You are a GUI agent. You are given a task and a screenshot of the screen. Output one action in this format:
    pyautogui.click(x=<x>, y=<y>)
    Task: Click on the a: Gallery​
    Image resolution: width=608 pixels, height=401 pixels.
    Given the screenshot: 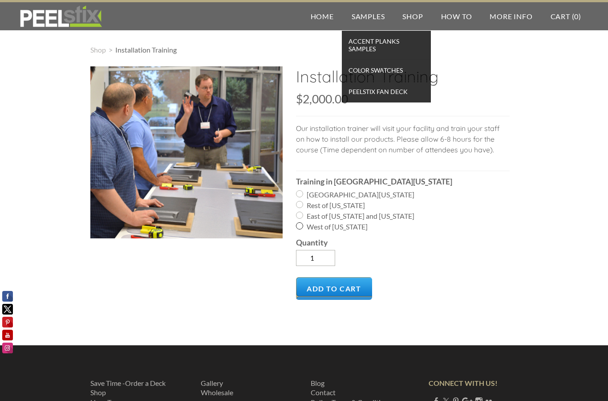 What is the action you would take?
    pyautogui.click(x=212, y=382)
    